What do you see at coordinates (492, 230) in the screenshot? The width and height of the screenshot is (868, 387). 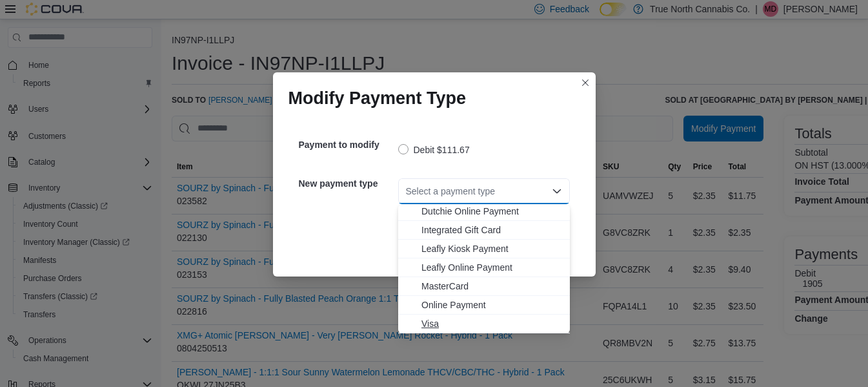 I see `span: Integrated Gift Card` at bounding box center [492, 230].